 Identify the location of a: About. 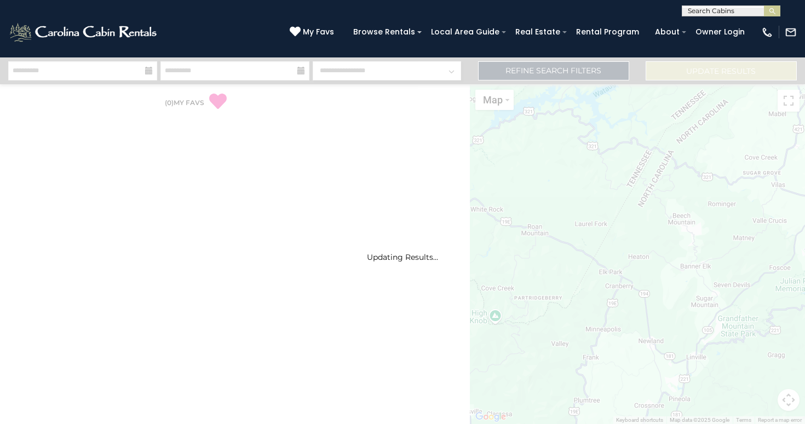
(667, 32).